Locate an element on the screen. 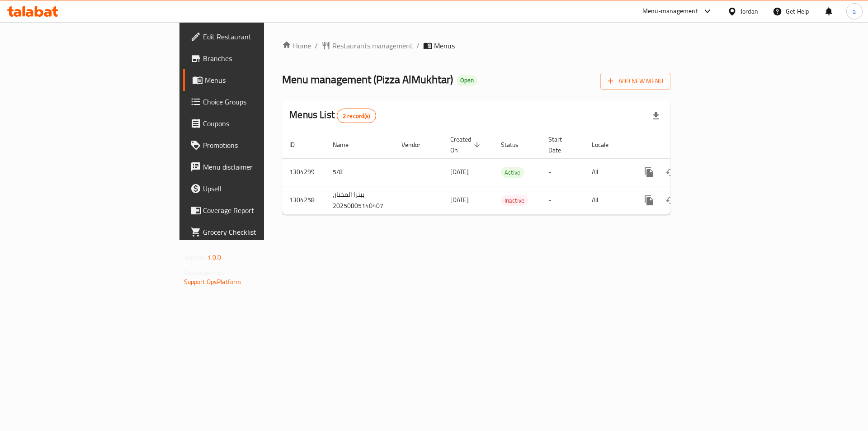  button: Add New Menu is located at coordinates (635, 81).